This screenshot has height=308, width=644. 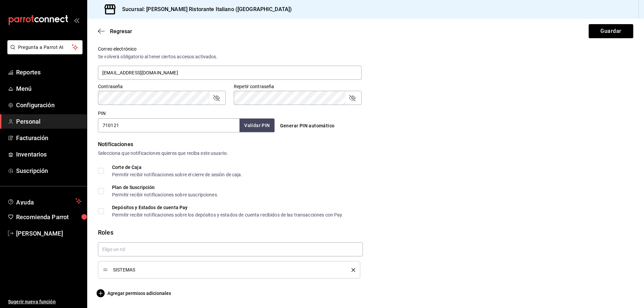 I want to click on button: Pregunta a Parrot AI, so click(x=45, y=47).